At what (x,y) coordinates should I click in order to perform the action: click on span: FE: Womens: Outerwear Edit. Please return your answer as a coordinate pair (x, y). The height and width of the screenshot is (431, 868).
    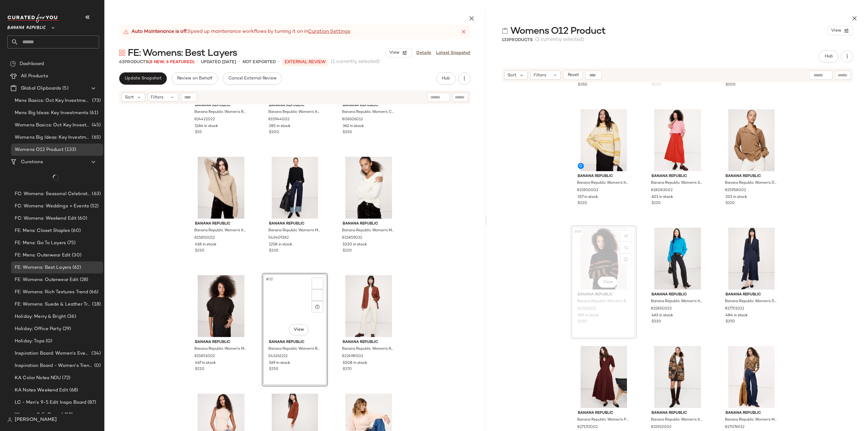
    Looking at the image, I should click on (47, 280).